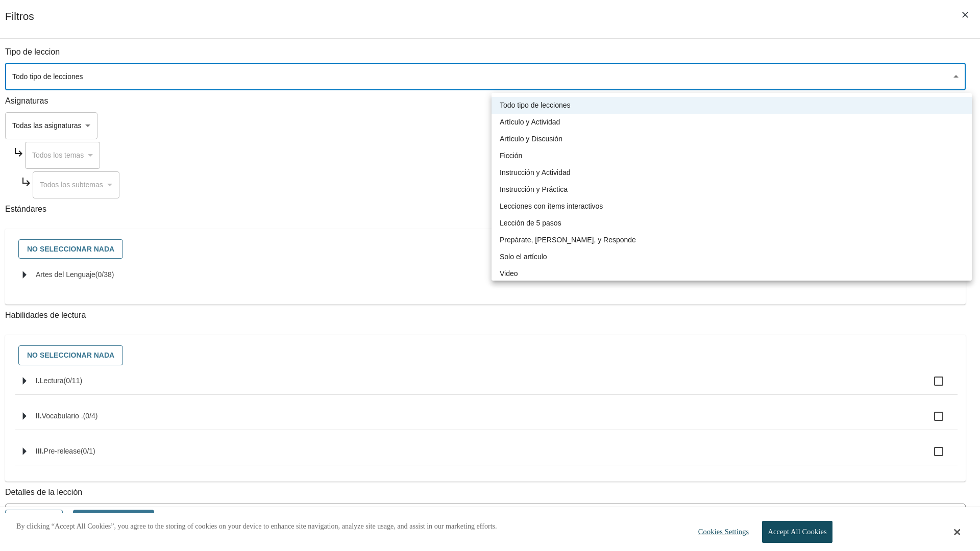 The height and width of the screenshot is (551, 980). Describe the element at coordinates (731, 206) in the screenshot. I see `li: Lecciones con ítems interactivos` at that location.